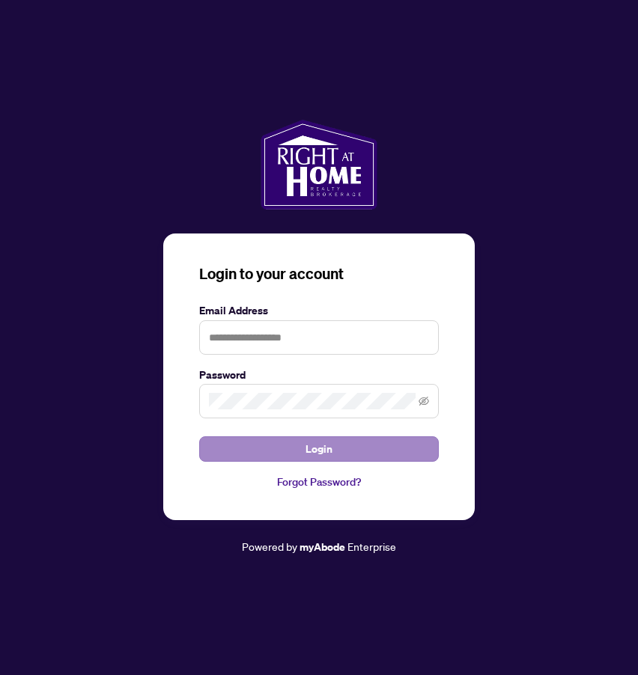  Describe the element at coordinates (319, 449) in the screenshot. I see `span: Login` at that location.